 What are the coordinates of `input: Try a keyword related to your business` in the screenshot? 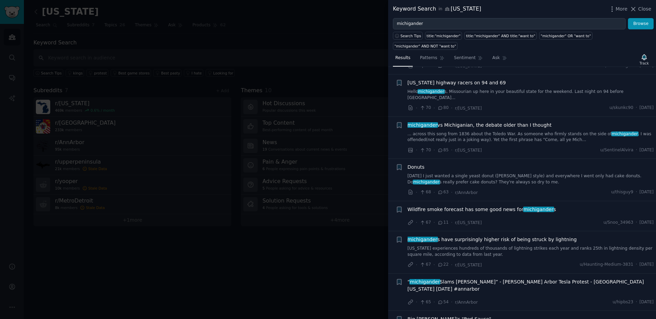 It's located at (509, 24).